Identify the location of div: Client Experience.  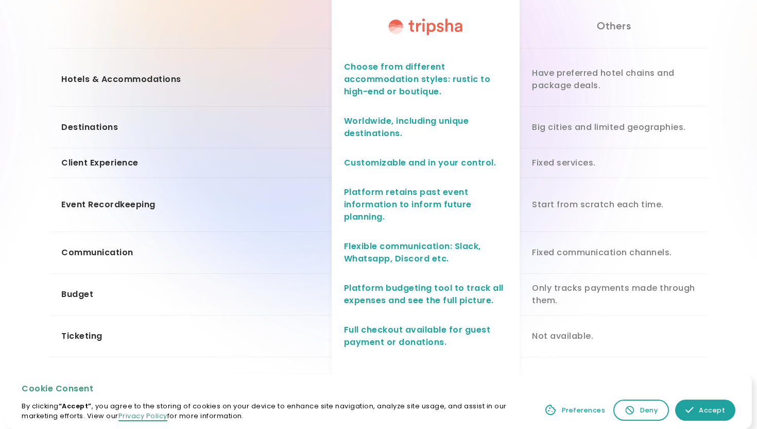
(100, 163).